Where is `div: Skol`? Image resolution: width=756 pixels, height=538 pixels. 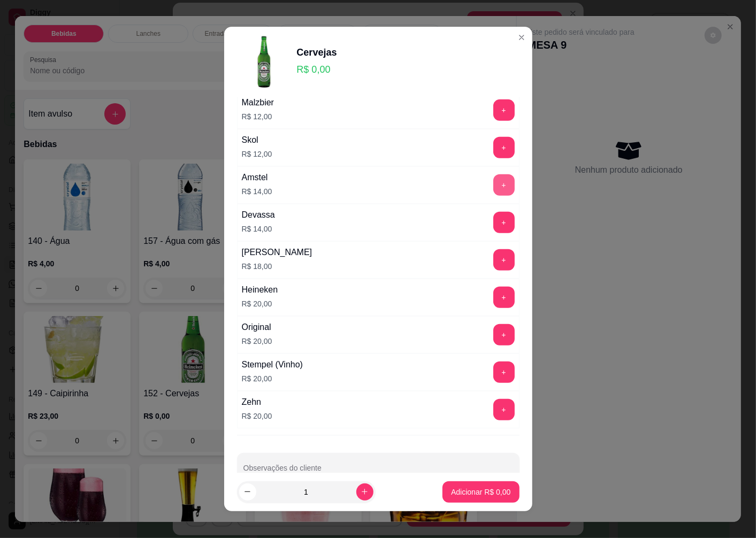
div: Skol is located at coordinates (257, 140).